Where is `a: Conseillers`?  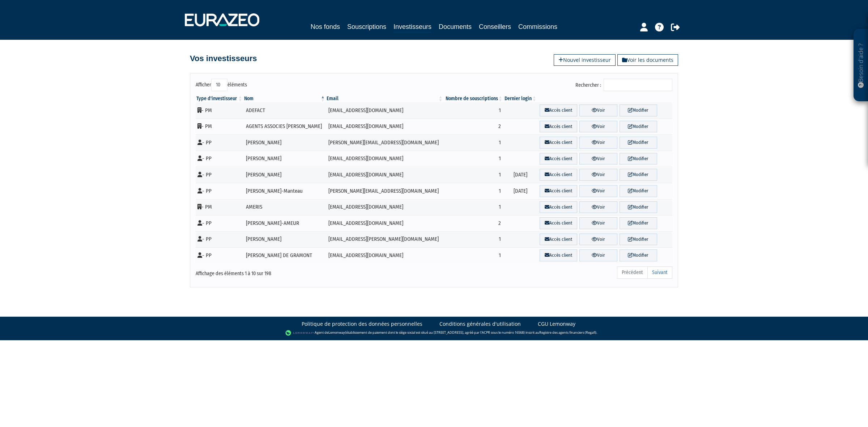
a: Conseillers is located at coordinates (495, 27).